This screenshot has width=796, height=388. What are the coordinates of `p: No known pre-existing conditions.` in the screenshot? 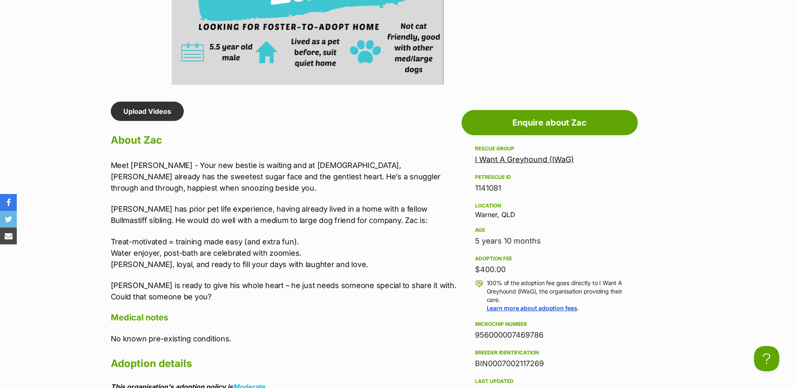 It's located at (284, 338).